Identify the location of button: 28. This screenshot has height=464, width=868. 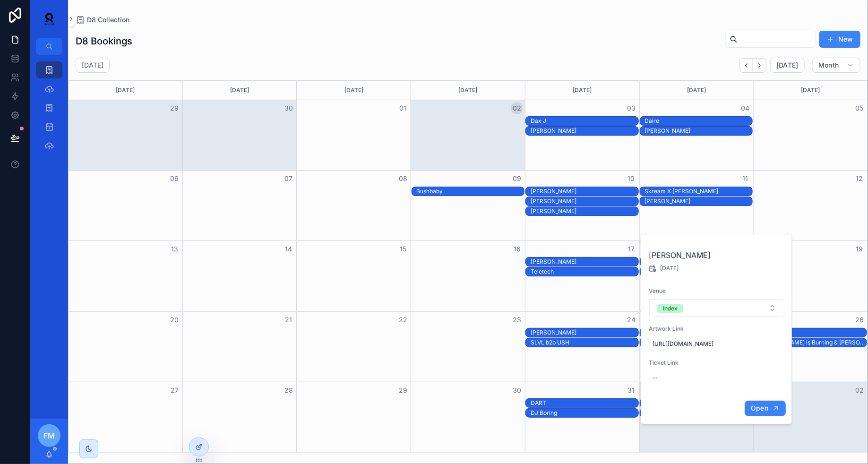
(289, 390).